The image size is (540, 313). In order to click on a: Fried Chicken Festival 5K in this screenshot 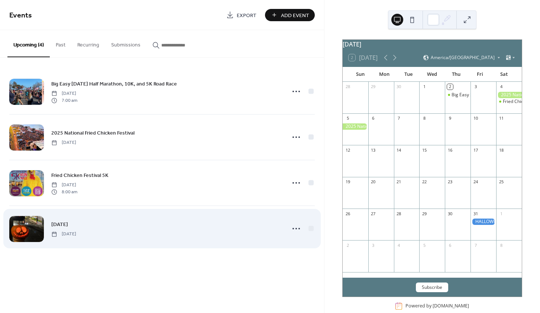, I will do `click(80, 175)`.